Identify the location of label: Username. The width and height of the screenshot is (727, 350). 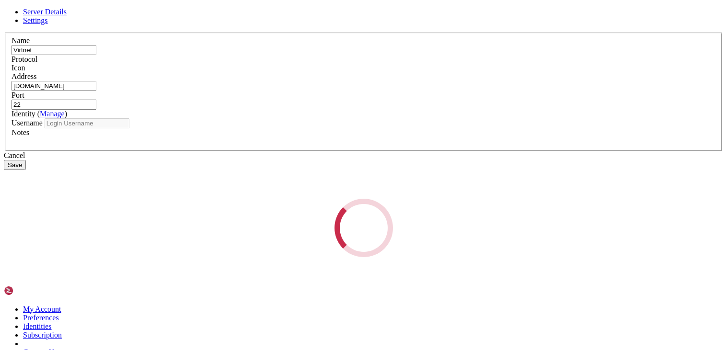
(27, 123).